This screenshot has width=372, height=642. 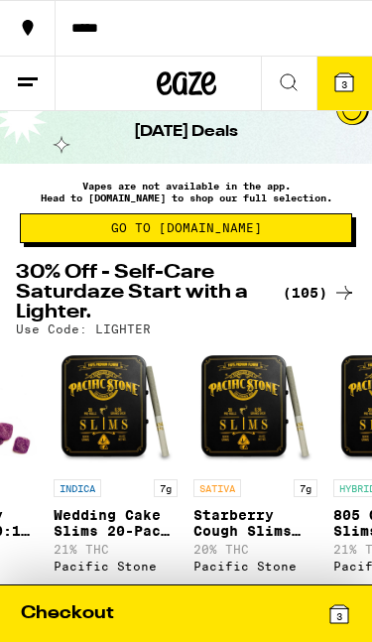 I want to click on div: Checkout, so click(x=68, y=614).